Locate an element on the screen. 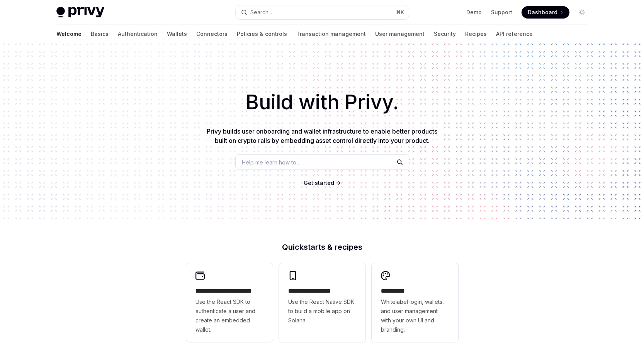 This screenshot has height=344, width=644. a: Security is located at coordinates (445, 34).